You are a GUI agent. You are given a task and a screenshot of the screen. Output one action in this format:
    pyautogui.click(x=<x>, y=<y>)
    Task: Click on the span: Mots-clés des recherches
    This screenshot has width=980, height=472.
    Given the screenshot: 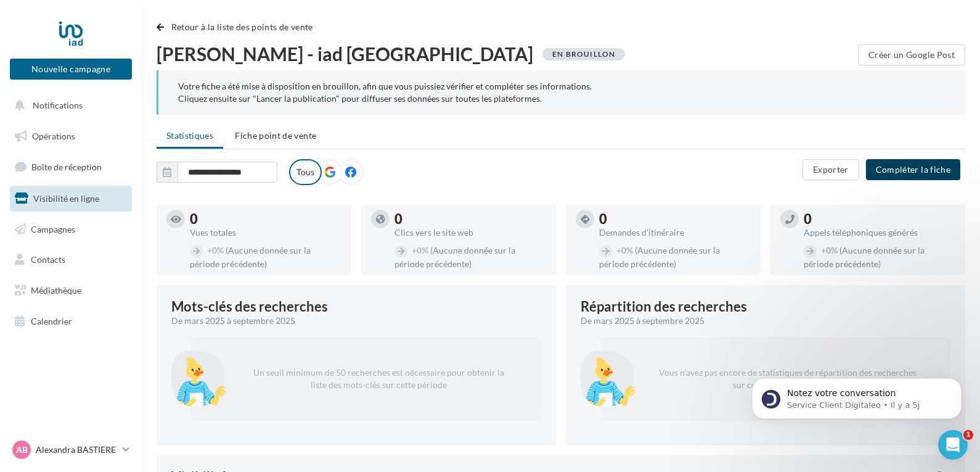 What is the action you would take?
    pyautogui.click(x=250, y=307)
    